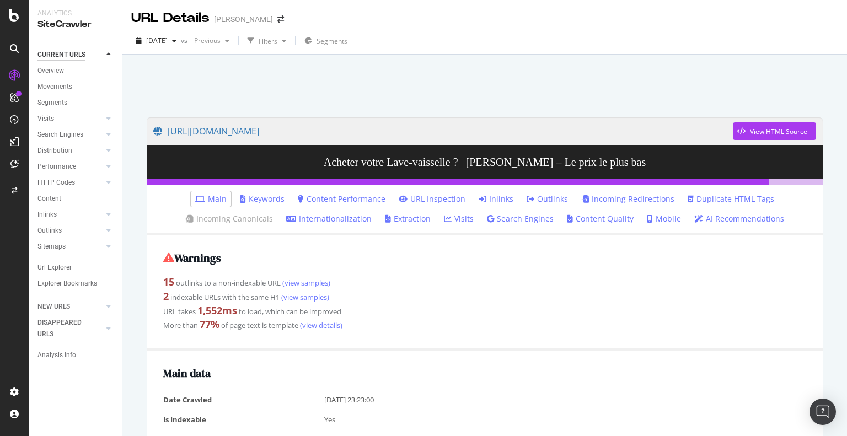  What do you see at coordinates (320, 325) in the screenshot?
I see `a: (view details)` at bounding box center [320, 325].